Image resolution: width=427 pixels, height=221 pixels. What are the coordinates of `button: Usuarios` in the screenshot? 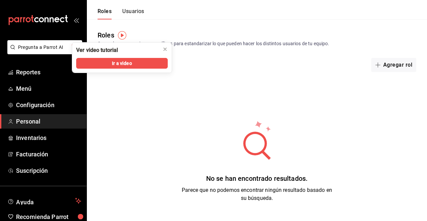 It's located at (133, 14).